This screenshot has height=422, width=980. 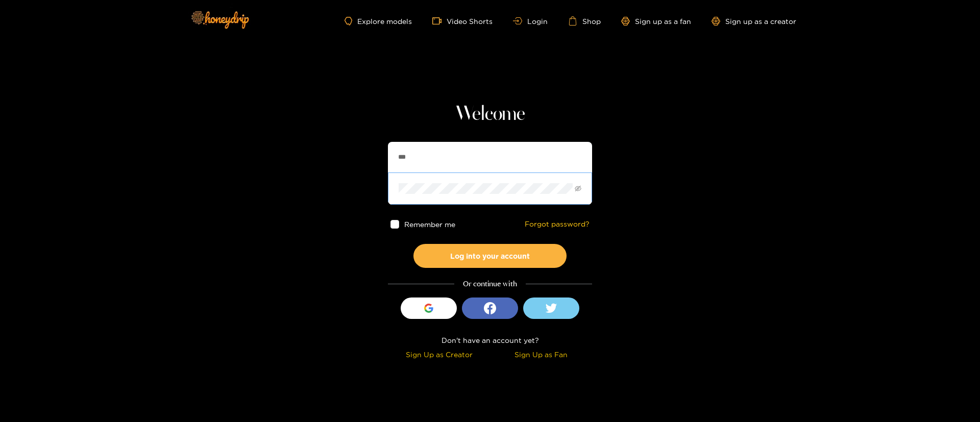 What do you see at coordinates (557, 224) in the screenshot?
I see `a: Forgot password?` at bounding box center [557, 224].